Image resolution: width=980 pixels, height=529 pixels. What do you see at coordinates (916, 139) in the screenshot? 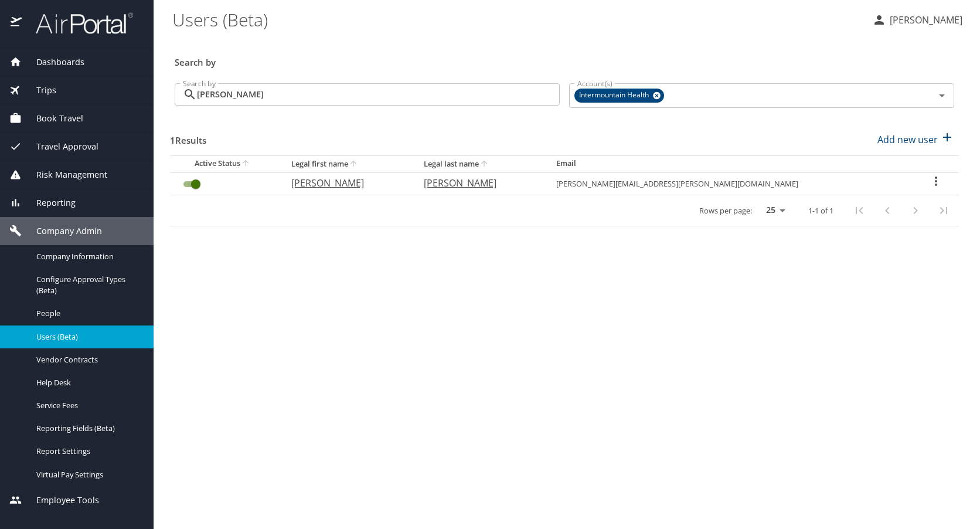
I see `button: Add new user` at bounding box center [916, 139].